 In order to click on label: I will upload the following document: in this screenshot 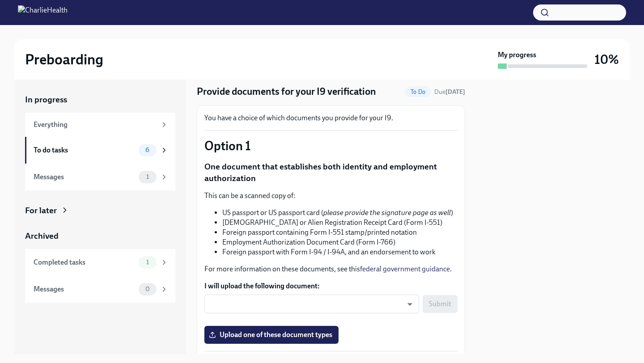, I will do `click(331, 286)`.